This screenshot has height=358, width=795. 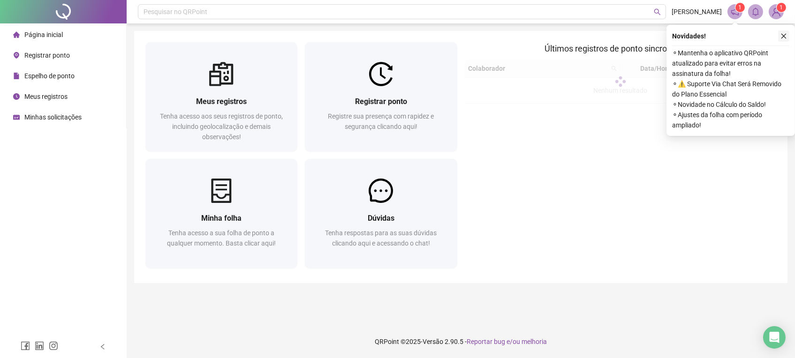 What do you see at coordinates (221, 238) in the screenshot?
I see `span: Tenha acesso a sua folha de ponto a qualquer momento. Basta clicar aqui!` at bounding box center [221, 238].